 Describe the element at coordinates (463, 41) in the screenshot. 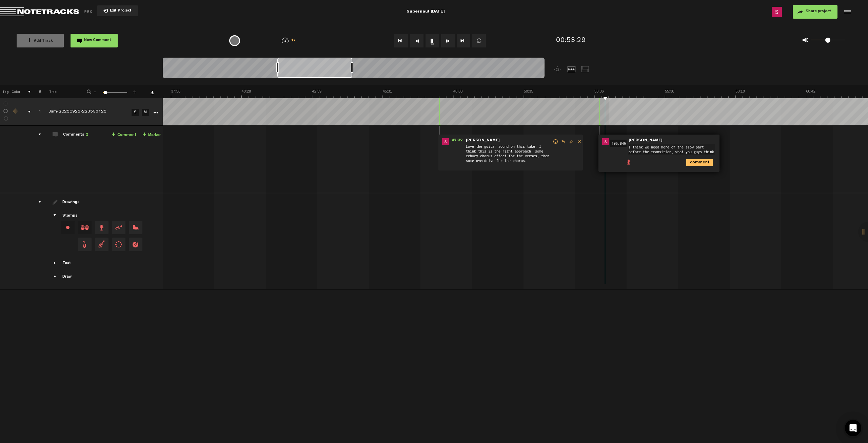

I see `button: Go to end` at that location.